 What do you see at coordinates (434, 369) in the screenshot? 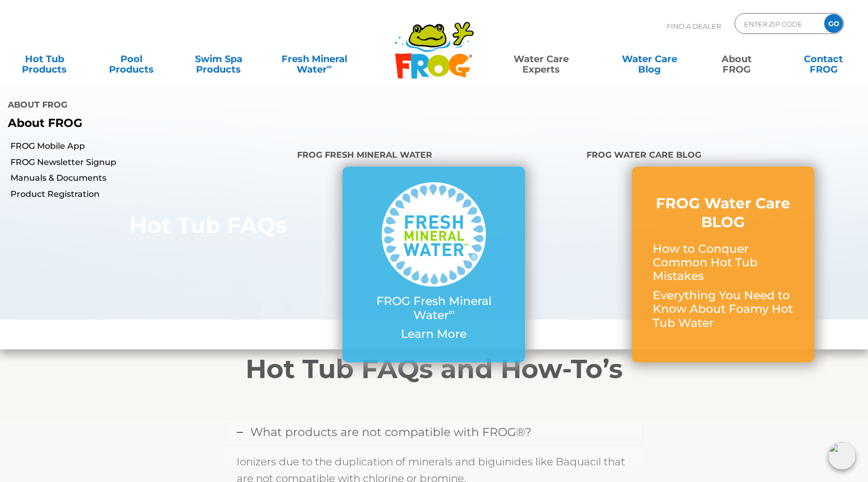
I see `h2: Hot Tub FAQs and How-To’s` at bounding box center [434, 369].